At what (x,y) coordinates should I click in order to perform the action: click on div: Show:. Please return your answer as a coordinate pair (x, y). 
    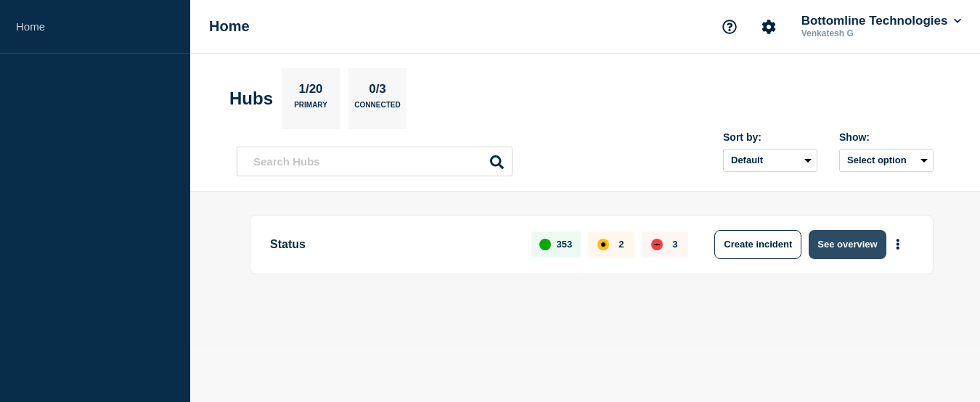
    Looking at the image, I should click on (886, 137).